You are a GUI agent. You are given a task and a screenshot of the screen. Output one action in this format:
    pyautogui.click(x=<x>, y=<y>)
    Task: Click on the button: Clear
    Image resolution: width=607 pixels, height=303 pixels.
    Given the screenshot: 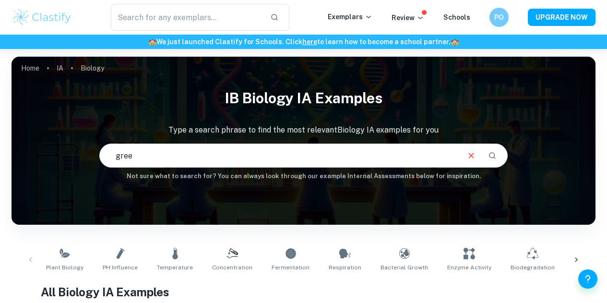 What is the action you would take?
    pyautogui.click(x=471, y=155)
    